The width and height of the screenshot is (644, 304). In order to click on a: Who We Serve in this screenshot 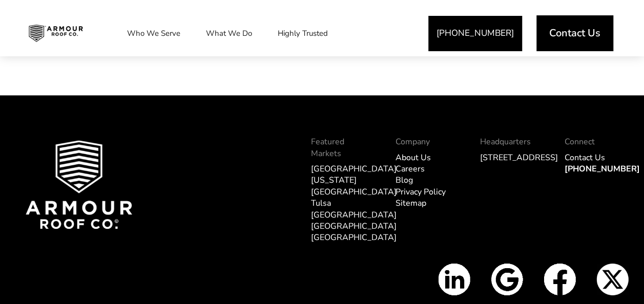, I will do `click(153, 34)`.